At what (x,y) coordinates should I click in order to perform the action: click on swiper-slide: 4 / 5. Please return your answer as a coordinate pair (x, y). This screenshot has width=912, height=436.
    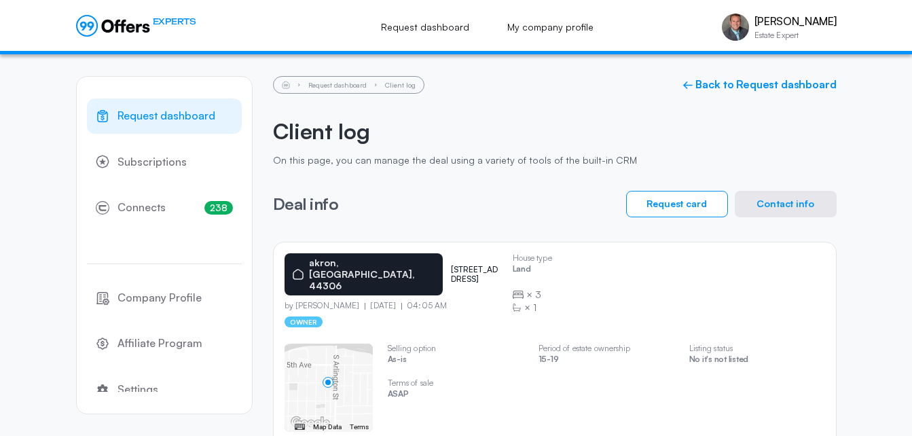
    Looking at the image, I should click on (757, 360).